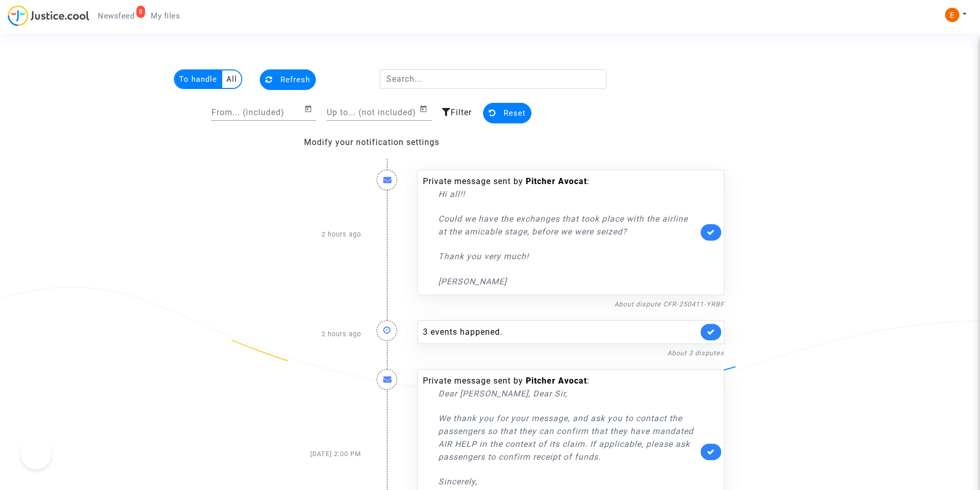 This screenshot has width=980, height=490. Describe the element at coordinates (116, 16) in the screenshot. I see `a: 8Newsfeed` at that location.